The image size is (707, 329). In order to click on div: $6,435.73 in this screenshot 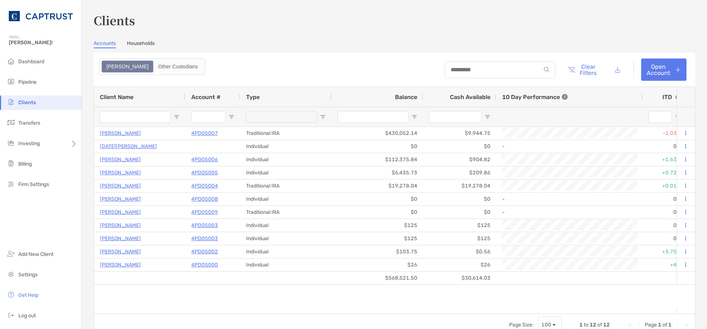, I will do `click(377, 173)`.